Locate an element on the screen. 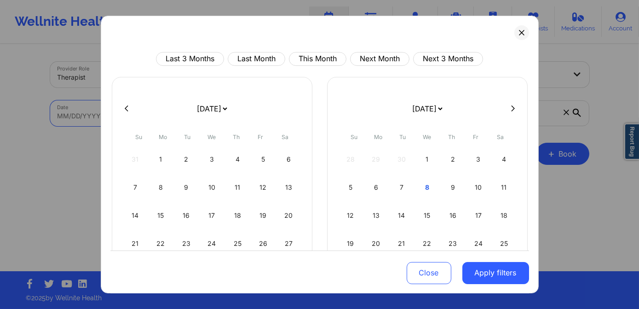  div: Sun Oct 12 2025 is located at coordinates (351, 215).